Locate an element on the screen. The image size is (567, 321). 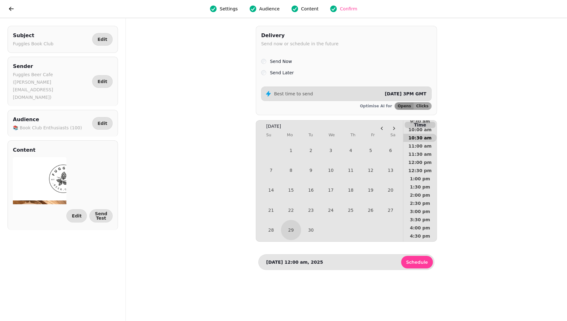
button: 4:00 pm is located at coordinates (420, 228).